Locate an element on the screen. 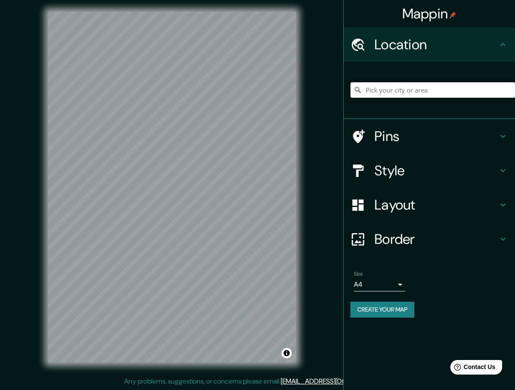 The image size is (515, 390). h4: Layout is located at coordinates (436, 205).